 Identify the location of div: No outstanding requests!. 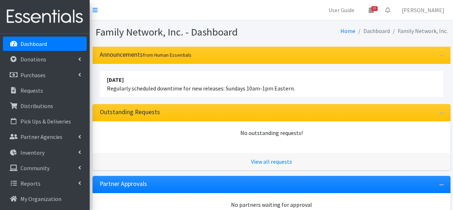
(272, 133).